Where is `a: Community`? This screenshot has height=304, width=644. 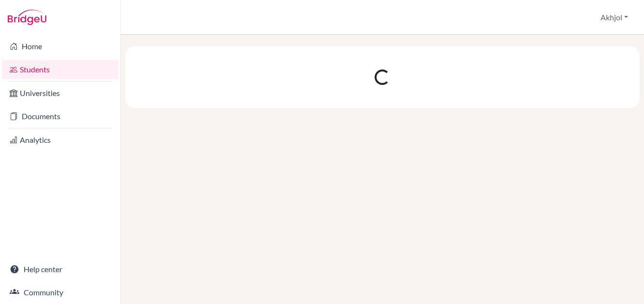
a: Community is located at coordinates (60, 293).